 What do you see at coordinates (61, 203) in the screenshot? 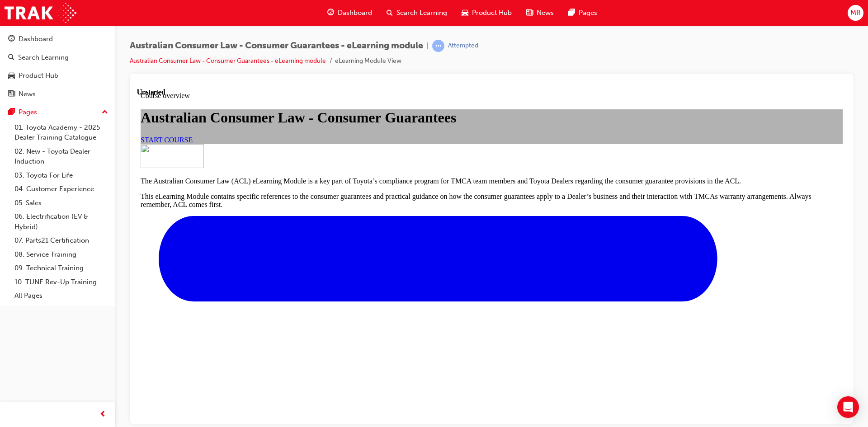
I see `a: 05. Sales` at bounding box center [61, 203].